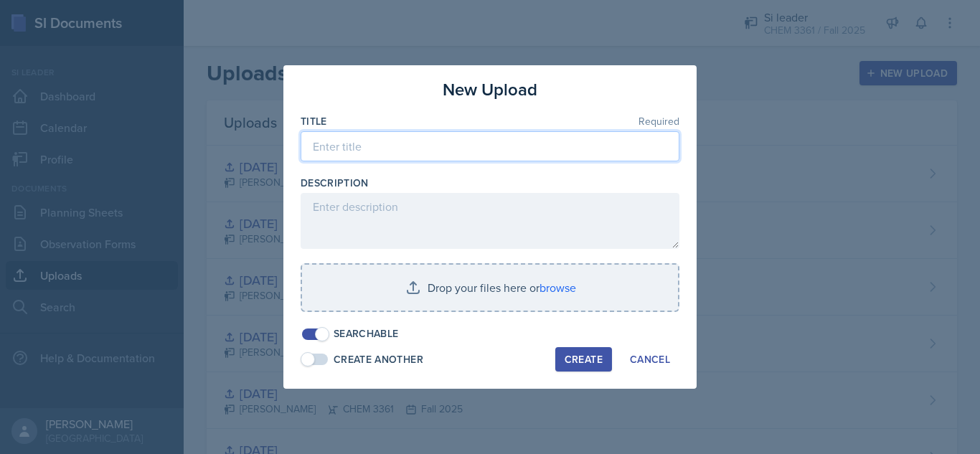 The height and width of the screenshot is (454, 980). I want to click on input: Enter title, so click(490, 147).